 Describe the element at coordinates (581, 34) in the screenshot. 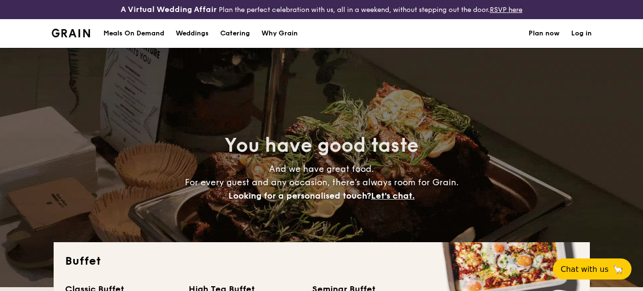

I see `a: Log in` at that location.